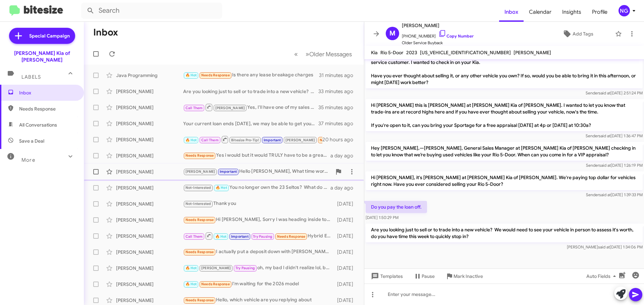 This screenshot has height=305, width=644. What do you see at coordinates (583, 34) in the screenshot?
I see `span: Add Tags` at bounding box center [583, 34].